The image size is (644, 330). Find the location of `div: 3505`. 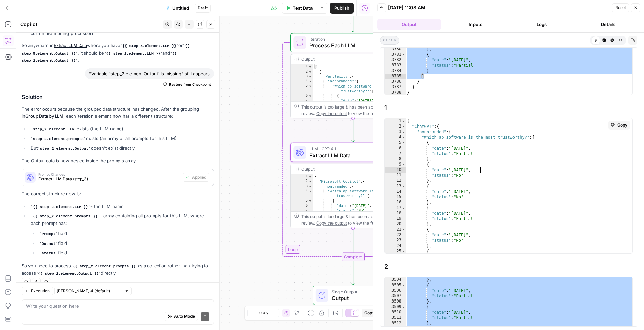

div: 3505 is located at coordinates (395, 285).